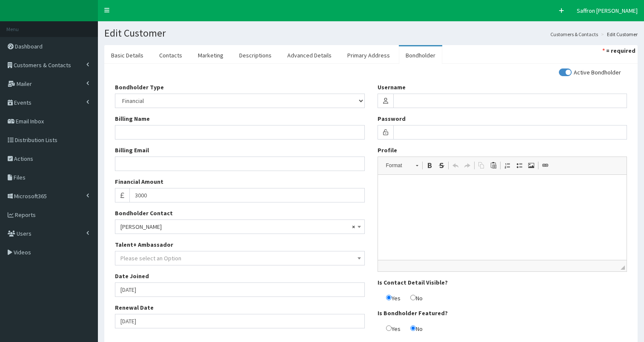  Describe the element at coordinates (20, 177) in the screenshot. I see `span: Files` at that location.